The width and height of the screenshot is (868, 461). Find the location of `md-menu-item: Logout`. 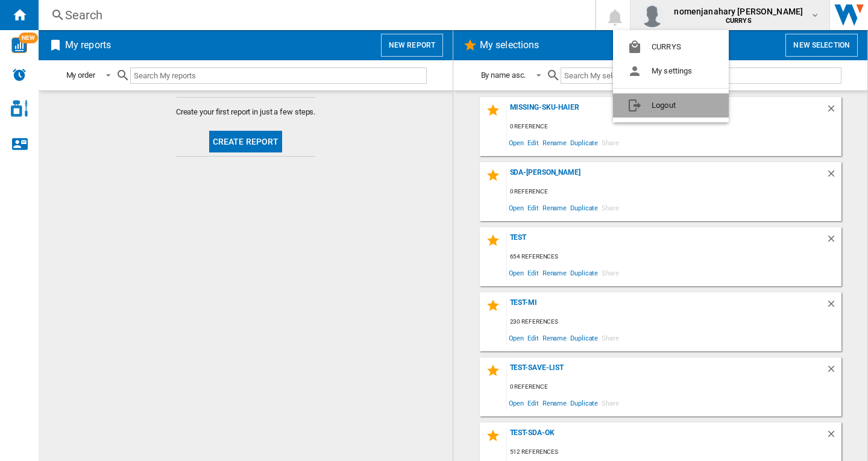

md-menu-item: Logout is located at coordinates (671, 106).